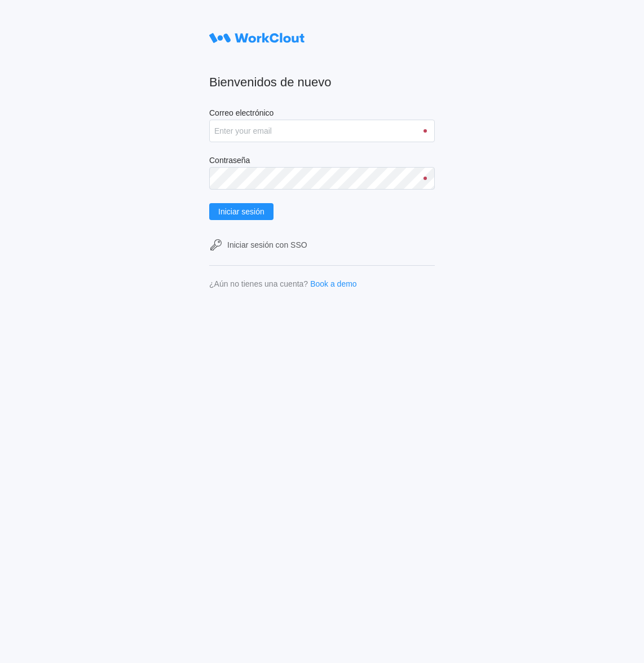 The height and width of the screenshot is (663, 644). What do you see at coordinates (268, 245) in the screenshot?
I see `div: Iniciar sesión con SSO` at bounding box center [268, 245].